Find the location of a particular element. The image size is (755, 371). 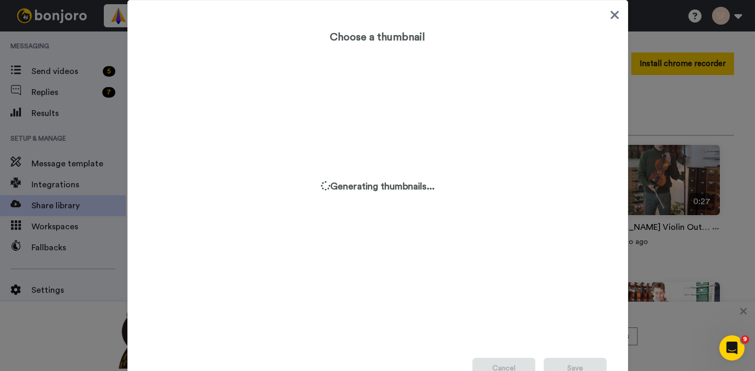

div: Choose a thumbnail is located at coordinates (377, 37).